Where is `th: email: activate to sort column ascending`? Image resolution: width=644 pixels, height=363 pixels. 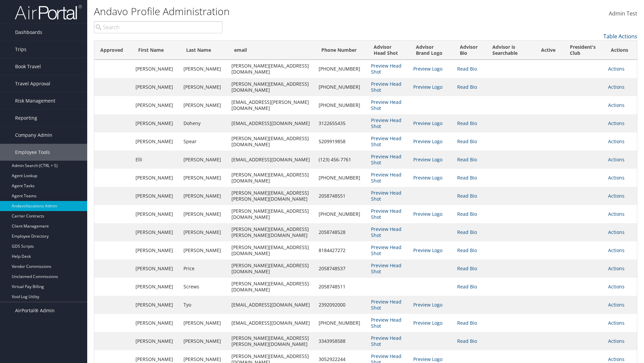
th: email: activate to sort column ascending is located at coordinates (271, 50).